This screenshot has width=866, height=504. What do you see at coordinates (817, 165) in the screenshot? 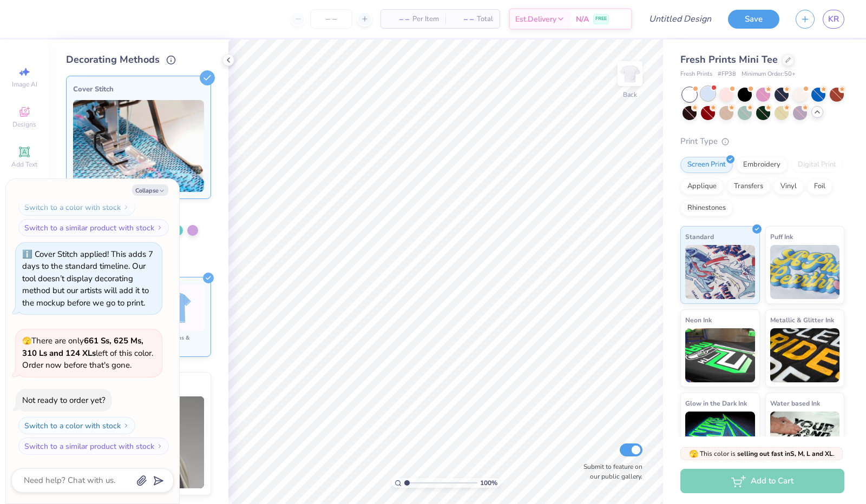
I see `div: Digital Print` at bounding box center [817, 165].